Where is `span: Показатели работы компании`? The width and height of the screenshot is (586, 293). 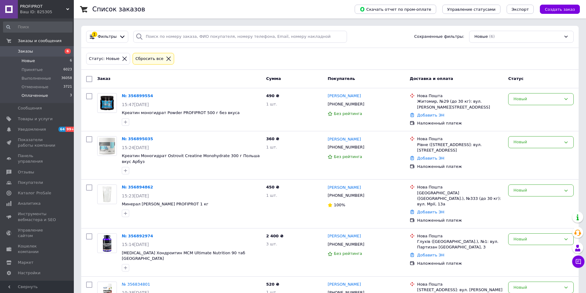 span: Показатели работы компании is located at coordinates (37, 143).